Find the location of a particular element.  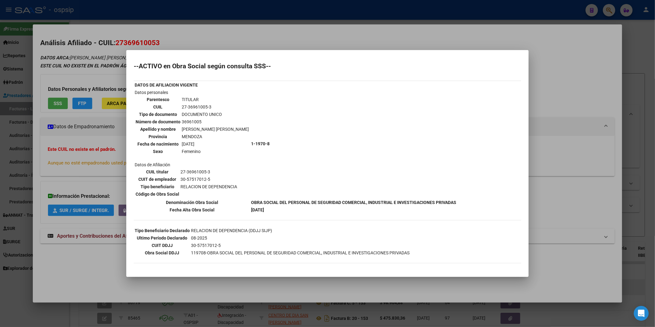

b: DATOS DE AFILIACION VIGENTE is located at coordinates (166, 85).